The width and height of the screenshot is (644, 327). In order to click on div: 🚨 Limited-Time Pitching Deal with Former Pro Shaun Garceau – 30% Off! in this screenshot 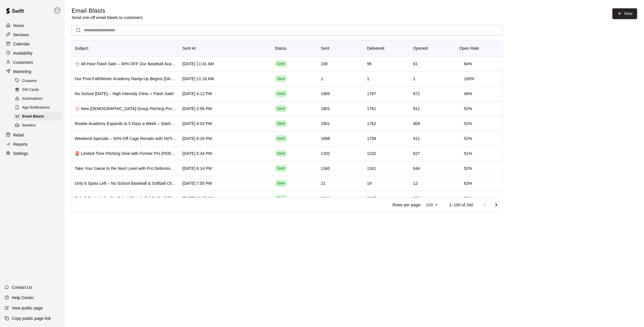, I will do `click(125, 153)`.